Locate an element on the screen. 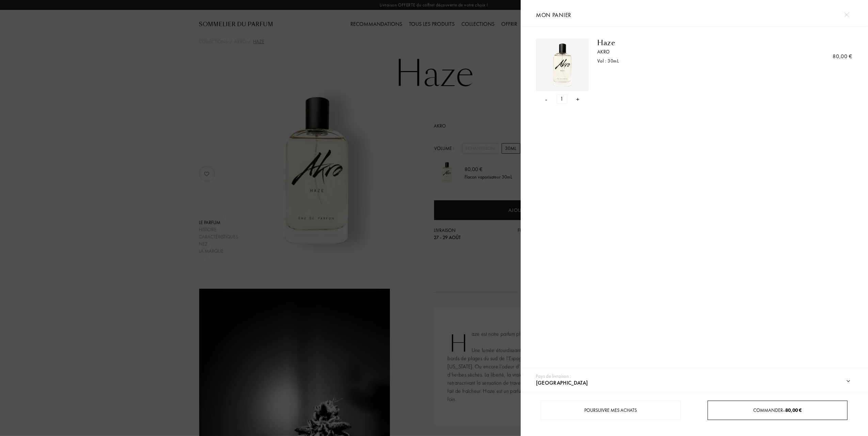  div: 1 is located at coordinates (562, 99).